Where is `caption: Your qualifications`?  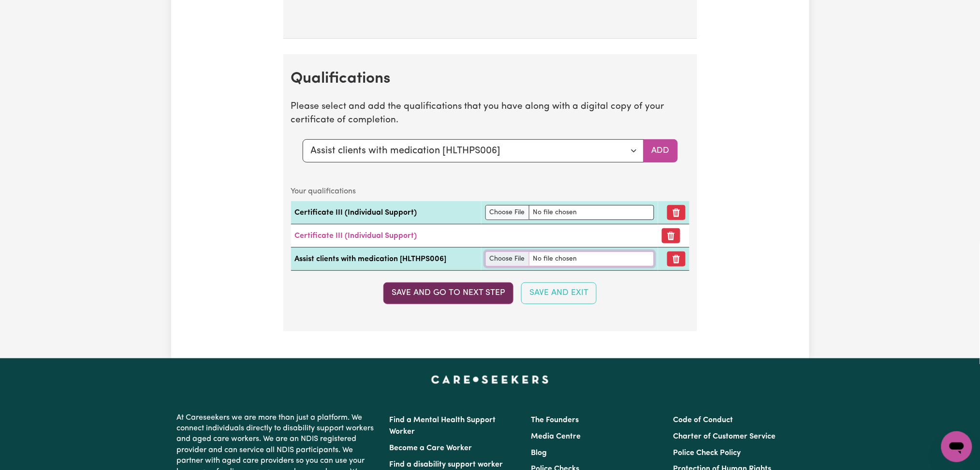
caption: Your qualifications is located at coordinates (490, 191).